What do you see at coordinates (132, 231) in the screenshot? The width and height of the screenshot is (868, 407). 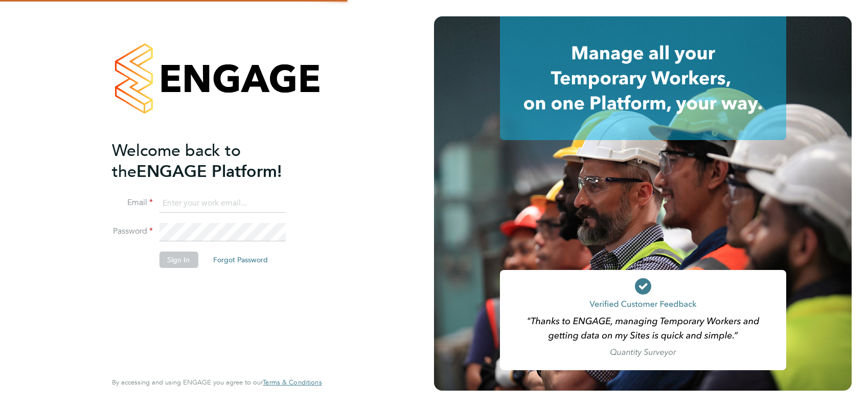 I see `label: Password` at bounding box center [132, 231].